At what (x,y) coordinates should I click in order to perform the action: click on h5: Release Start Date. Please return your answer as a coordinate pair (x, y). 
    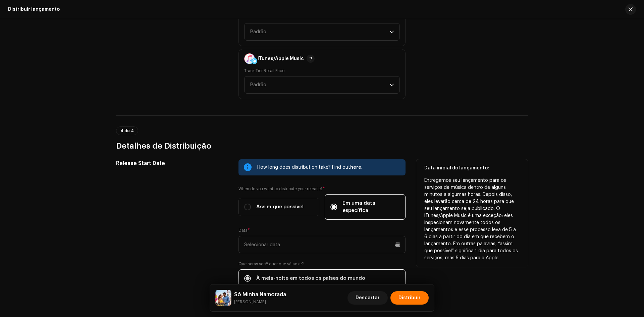
    Looking at the image, I should click on (172, 163).